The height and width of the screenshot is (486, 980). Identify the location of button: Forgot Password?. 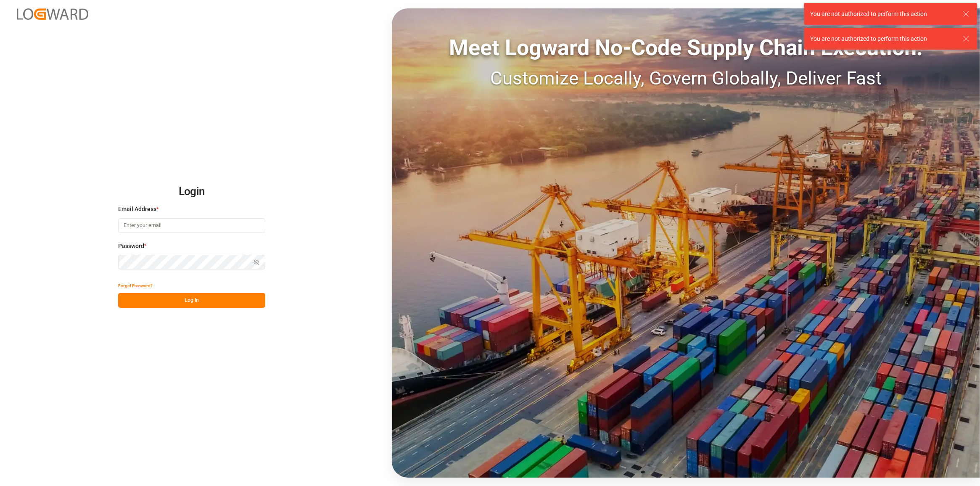
(135, 286).